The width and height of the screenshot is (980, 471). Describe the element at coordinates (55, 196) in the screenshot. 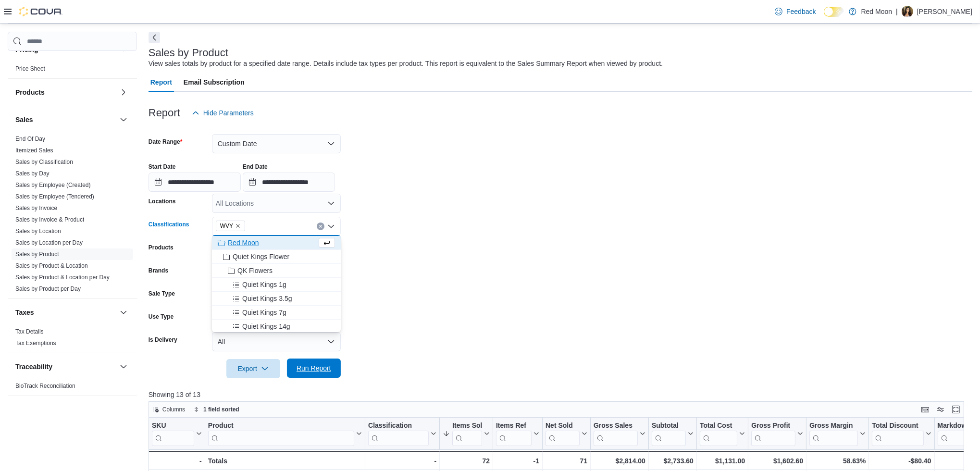

I see `span: Sales by Employee (Tendered)` at that location.